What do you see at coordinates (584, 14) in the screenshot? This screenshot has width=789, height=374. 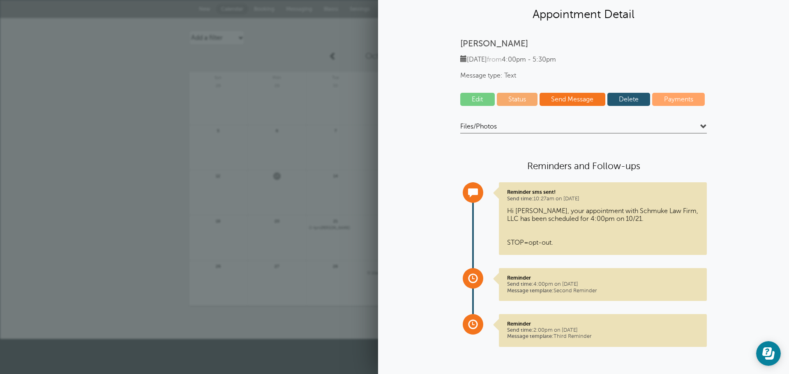 I see `h2: Appointment Detail` at bounding box center [584, 14].